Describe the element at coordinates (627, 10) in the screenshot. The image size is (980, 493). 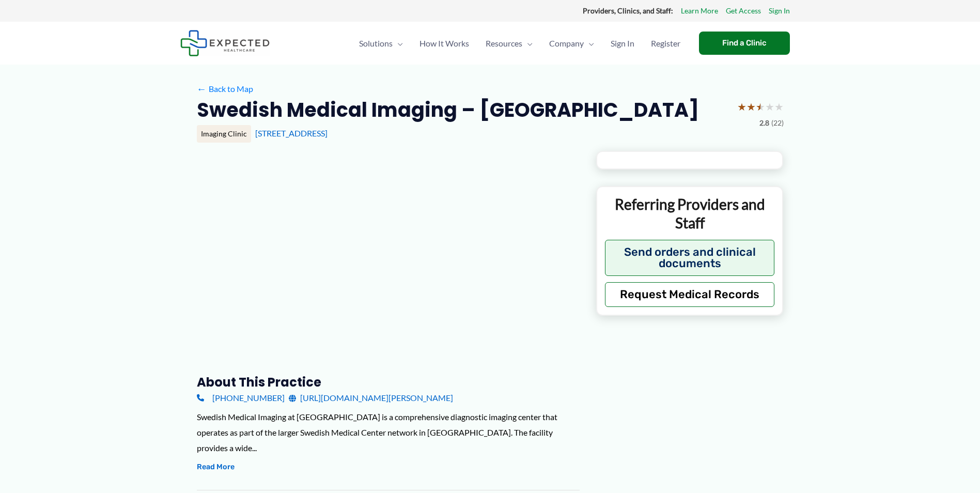
I see `strong: Providers, Clinics, and Staff:` at that location.